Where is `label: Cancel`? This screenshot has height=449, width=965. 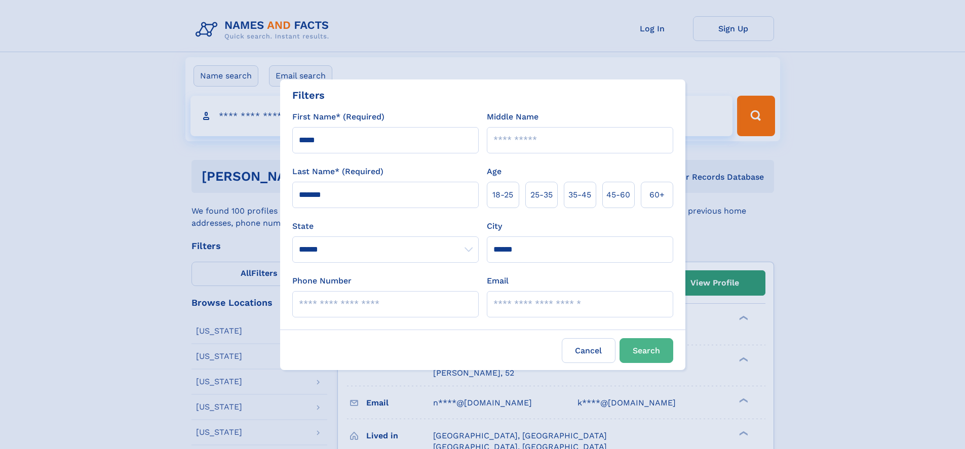
label: Cancel is located at coordinates (589, 351).